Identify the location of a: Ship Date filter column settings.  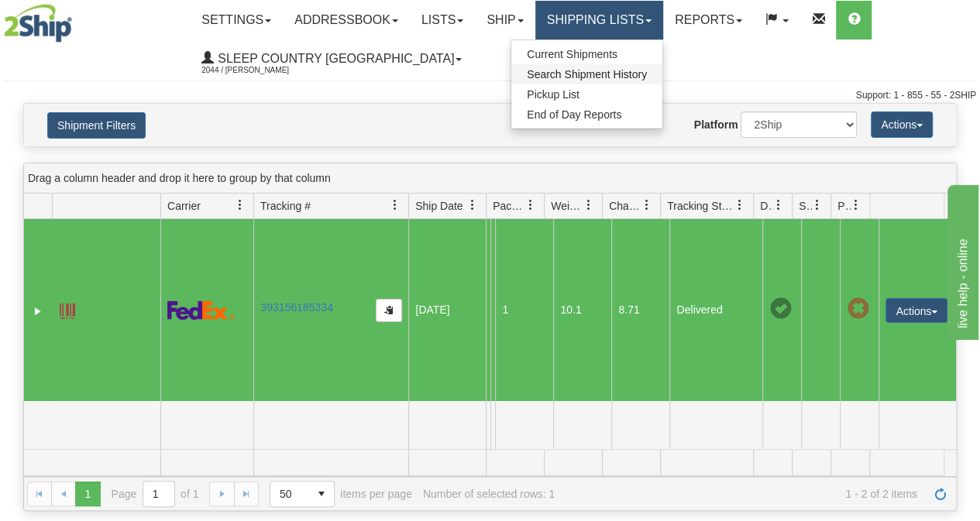
(472, 206).